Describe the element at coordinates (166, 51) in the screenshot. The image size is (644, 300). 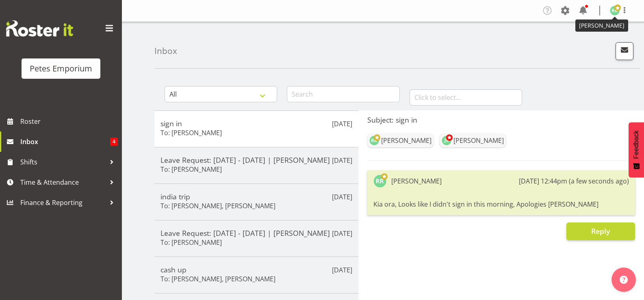
I see `h4: Inbox` at that location.